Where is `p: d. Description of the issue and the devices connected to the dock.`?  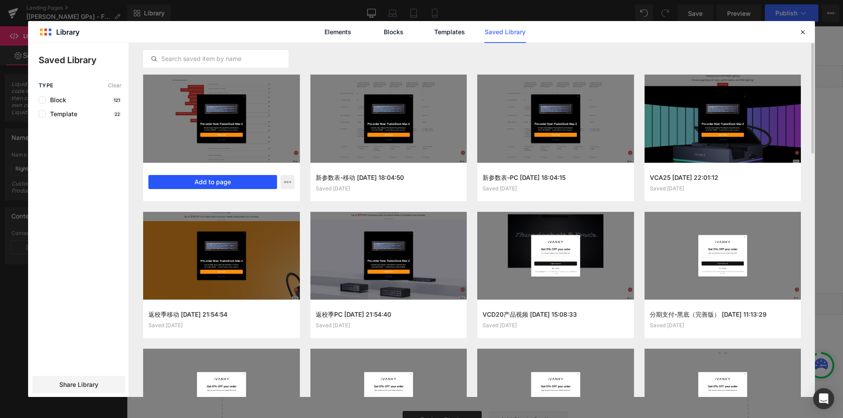
p: d. Description of the issue and the devices connected to the dock. is located at coordinates (446, 252).